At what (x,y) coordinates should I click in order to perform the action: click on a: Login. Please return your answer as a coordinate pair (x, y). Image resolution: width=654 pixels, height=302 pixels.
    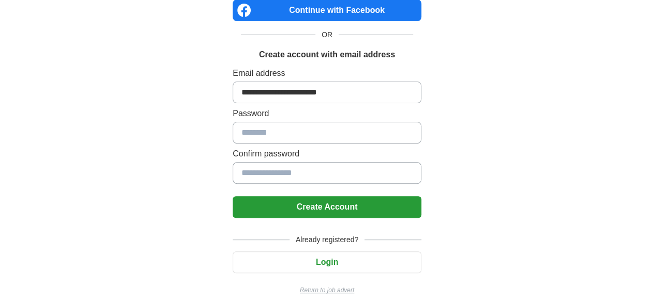
    Looking at the image, I should click on (327, 262).